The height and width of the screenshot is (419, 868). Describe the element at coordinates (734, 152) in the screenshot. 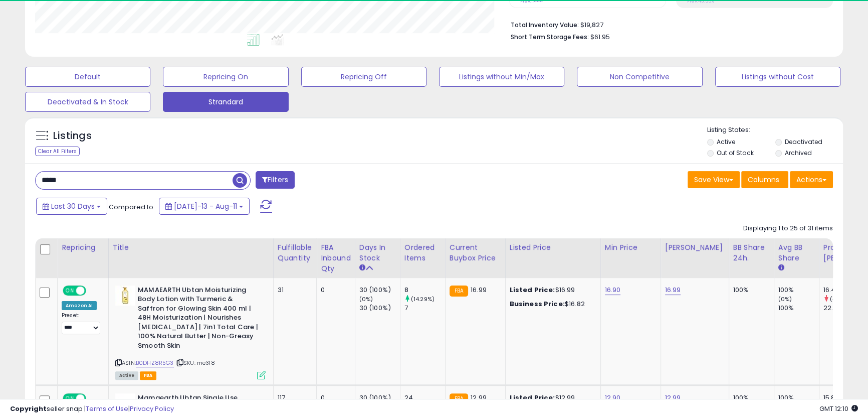

I see `label: Out of Stock` at that location.